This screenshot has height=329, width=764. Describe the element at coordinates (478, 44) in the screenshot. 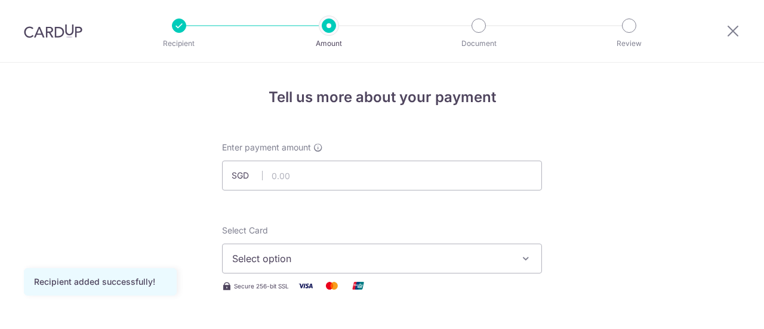

I see `p: Document` at that location.